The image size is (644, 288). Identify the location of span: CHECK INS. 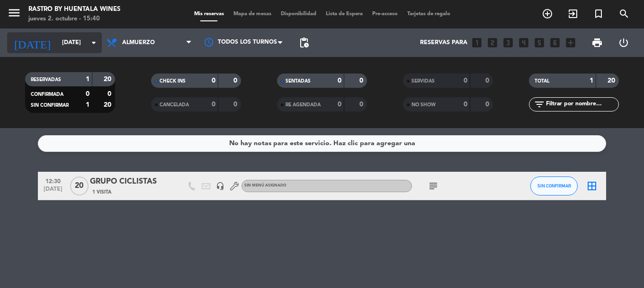
(172, 81).